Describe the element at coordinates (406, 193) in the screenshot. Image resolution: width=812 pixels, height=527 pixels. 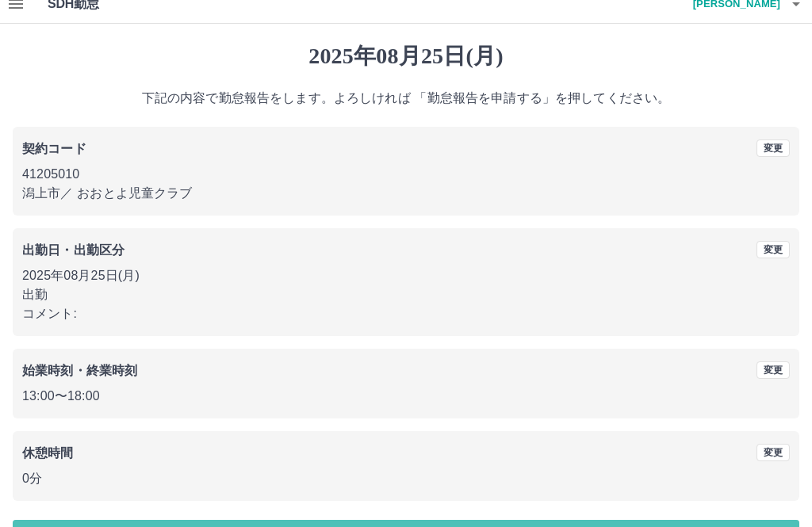
I see `p: 潟上市 ／ おおとよ児童クラブ` at that location.